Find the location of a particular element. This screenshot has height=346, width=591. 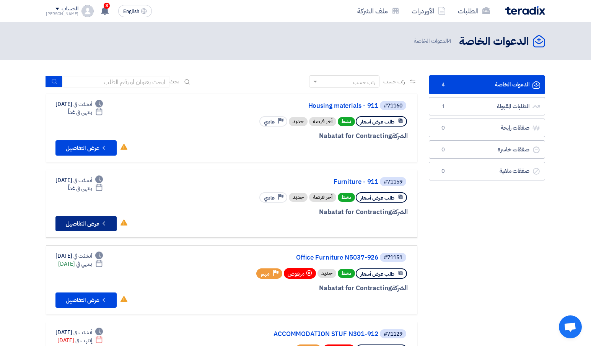

div: مرفوض is located at coordinates (300, 273).